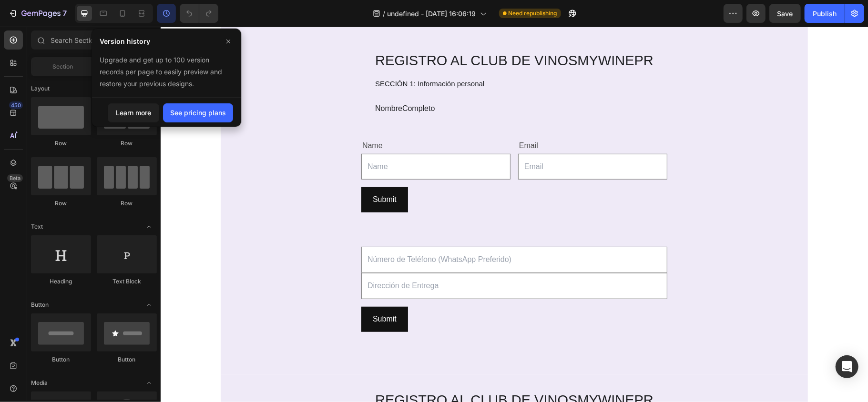 This screenshot has height=402, width=868. What do you see at coordinates (258, 81) in the screenshot?
I see `span: Completo` at bounding box center [258, 81].